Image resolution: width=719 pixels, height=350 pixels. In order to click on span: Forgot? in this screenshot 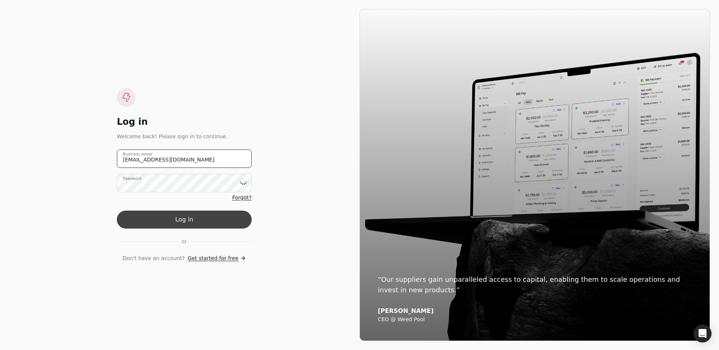, I will do `click(242, 197)`.